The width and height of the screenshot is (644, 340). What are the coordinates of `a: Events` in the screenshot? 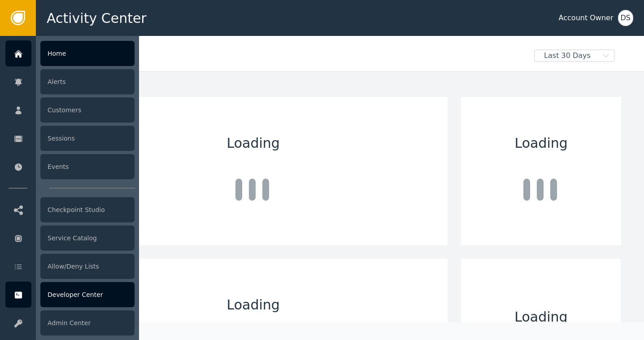 It's located at (70, 167).